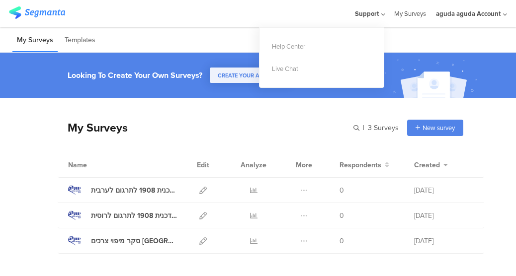 Image resolution: width=516 pixels, height=276 pixels. What do you see at coordinates (431, 165) in the screenshot?
I see `button: Created` at bounding box center [431, 165].